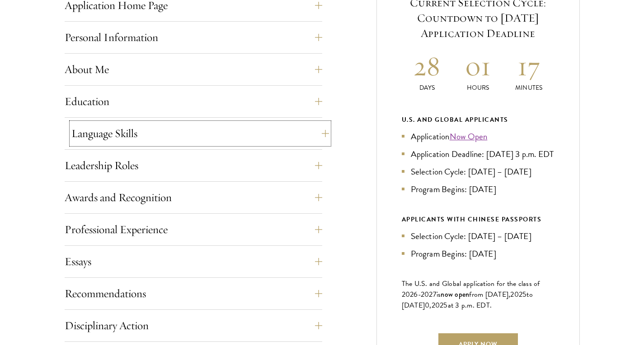 This screenshot has height=345, width=644. Describe the element at coordinates (478, 219) in the screenshot. I see `div: APPLICANTS WITH CHINESE PASSPORTS` at that location.